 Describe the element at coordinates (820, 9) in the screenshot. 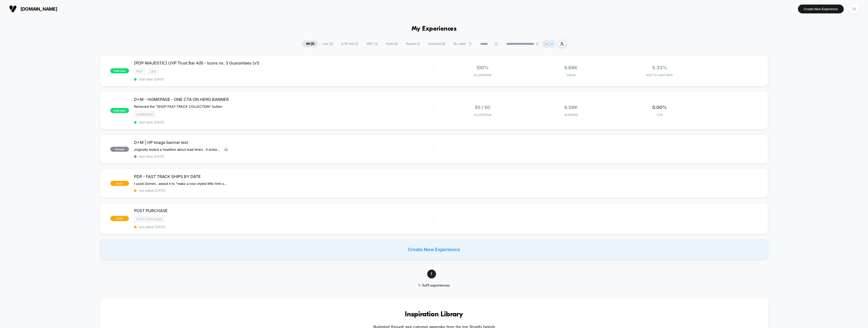

I see `button: Create New Experience` at that location.